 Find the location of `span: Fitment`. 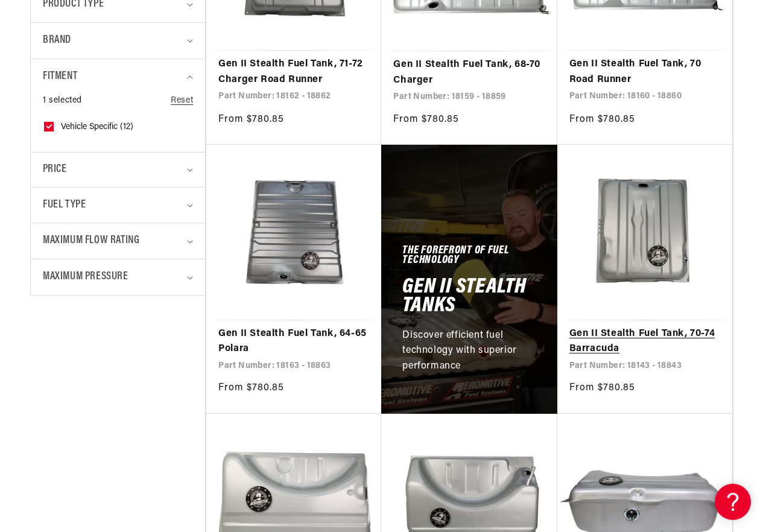

span: Fitment is located at coordinates (60, 77).